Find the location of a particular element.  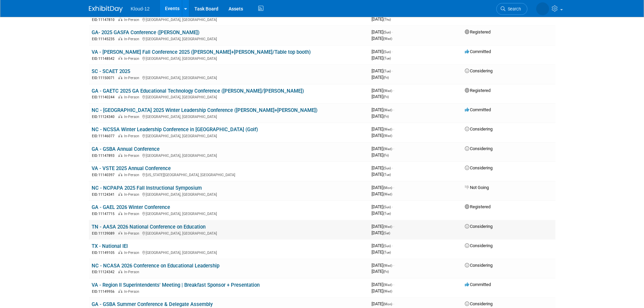

span: (Sat) is located at coordinates (387, 233).